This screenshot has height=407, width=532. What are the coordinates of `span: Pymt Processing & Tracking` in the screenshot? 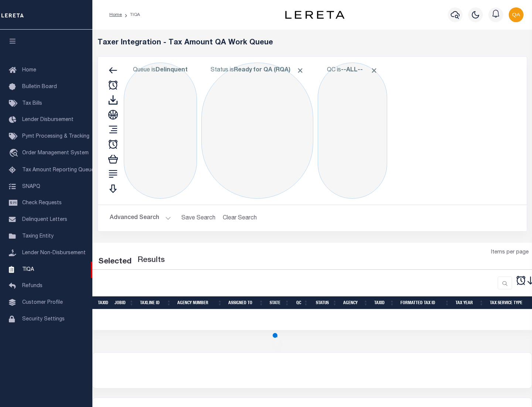 It's located at (56, 136).